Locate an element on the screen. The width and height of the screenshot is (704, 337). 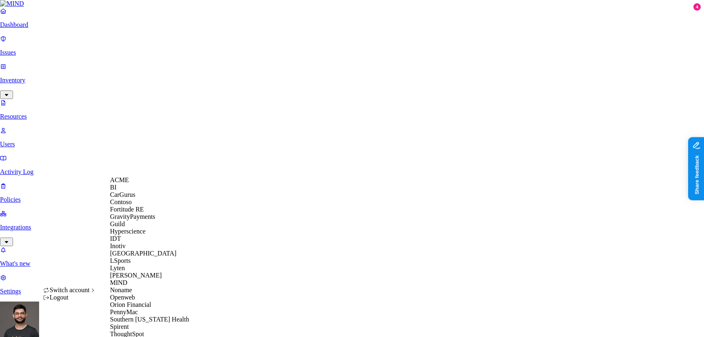
span: Switch account is located at coordinates (70, 290).